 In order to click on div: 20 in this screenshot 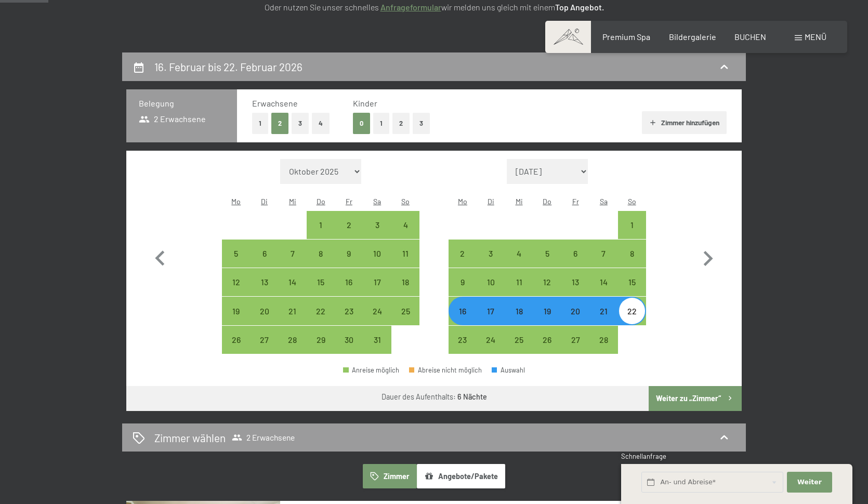, I will do `click(264, 320)`.